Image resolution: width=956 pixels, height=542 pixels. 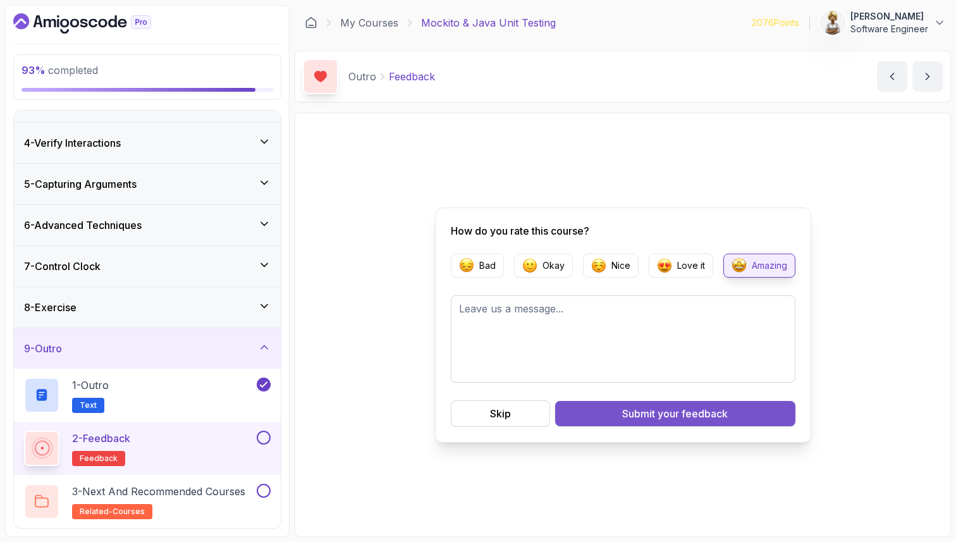 What do you see at coordinates (681, 265) in the screenshot?
I see `button: Feedback EmojieLove it` at bounding box center [681, 265].